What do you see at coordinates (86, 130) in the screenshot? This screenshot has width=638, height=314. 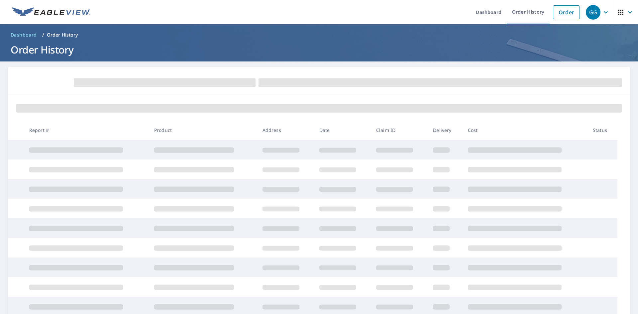 I see `th: Report #` at bounding box center [86, 130].